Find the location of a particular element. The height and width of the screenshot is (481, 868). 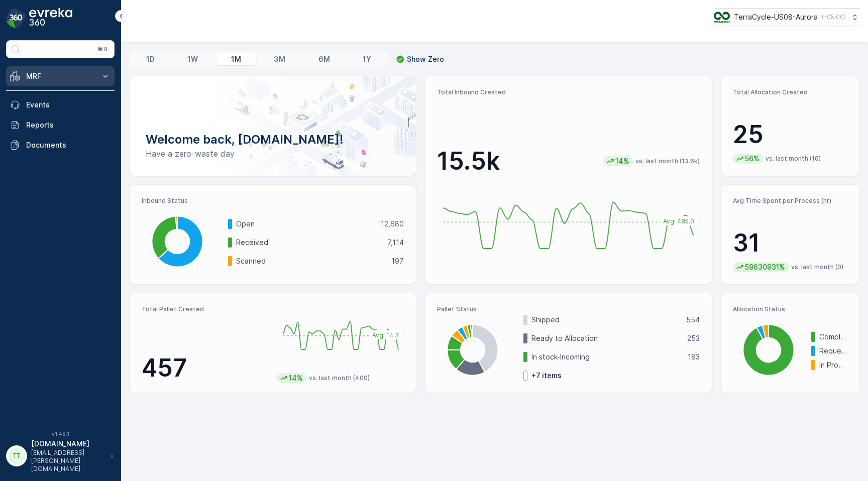

p: vs. last month (0) is located at coordinates (817, 267).